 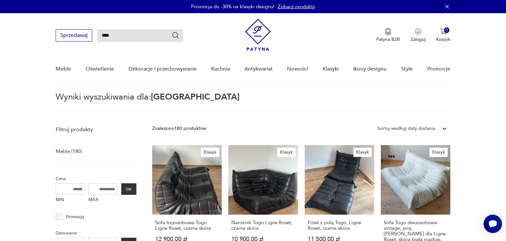 What do you see at coordinates (220, 69) in the screenshot?
I see `a: Kuchnia` at bounding box center [220, 69].